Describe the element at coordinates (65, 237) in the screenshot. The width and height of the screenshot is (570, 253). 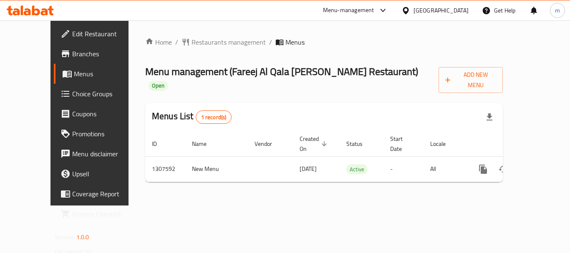
I see `span: Version:` at that location.